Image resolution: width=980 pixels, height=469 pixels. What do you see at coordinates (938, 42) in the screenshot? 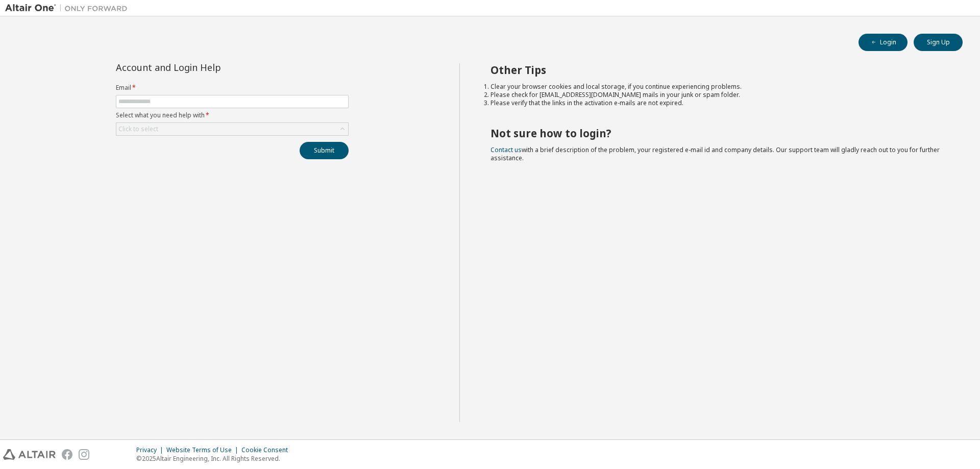
I see `button: Sign Up` at bounding box center [938, 42].